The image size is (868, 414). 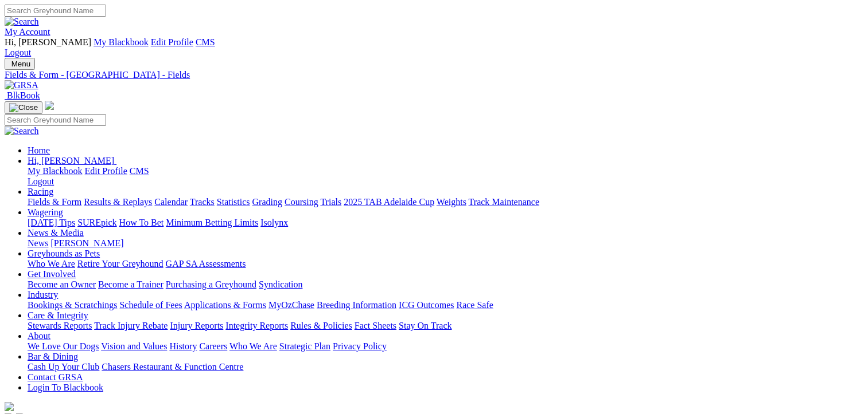 I want to click on a: We Love Our Dogs, so click(x=63, y=346).